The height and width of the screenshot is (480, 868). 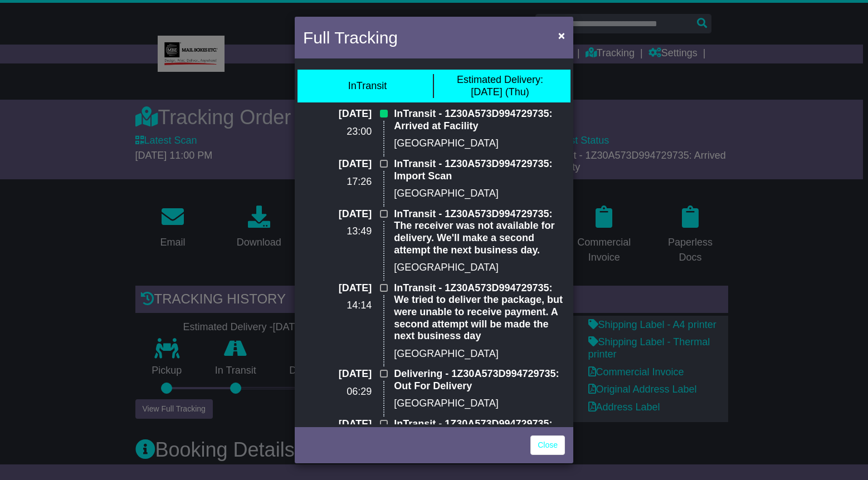 I want to click on p: 06:29, so click(x=337, y=392).